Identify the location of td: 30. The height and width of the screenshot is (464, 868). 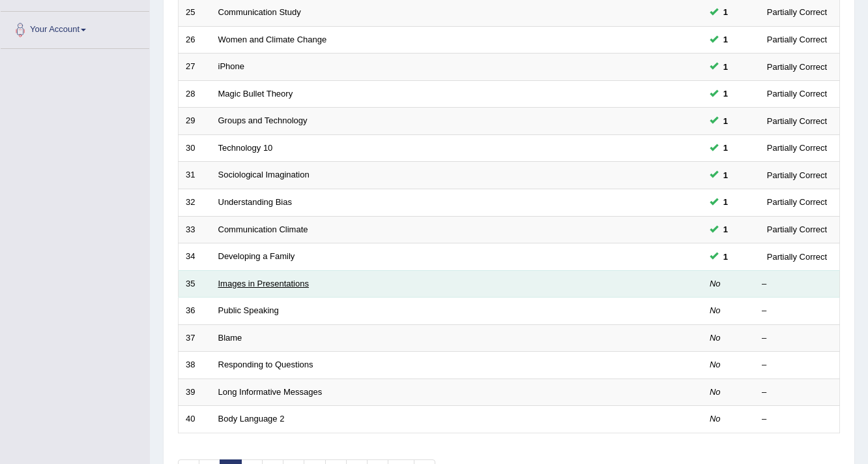
(195, 148).